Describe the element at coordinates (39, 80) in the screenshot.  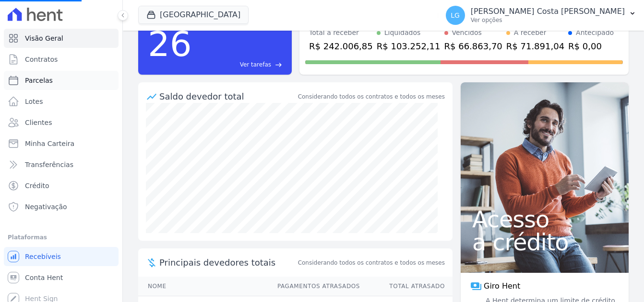
I see `span: Parcelas` at that location.